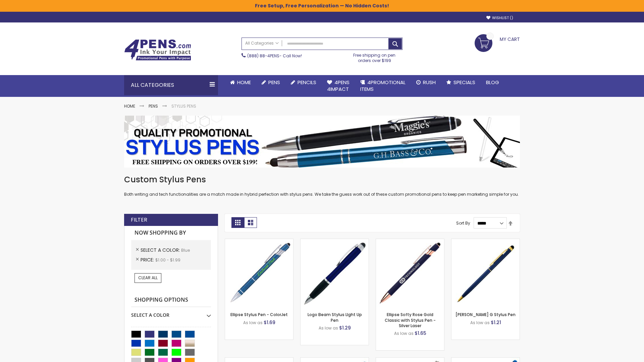 This screenshot has height=362, width=644. Describe the element at coordinates (168, 260) in the screenshot. I see `span: $1.00 - $1.99` at that location.